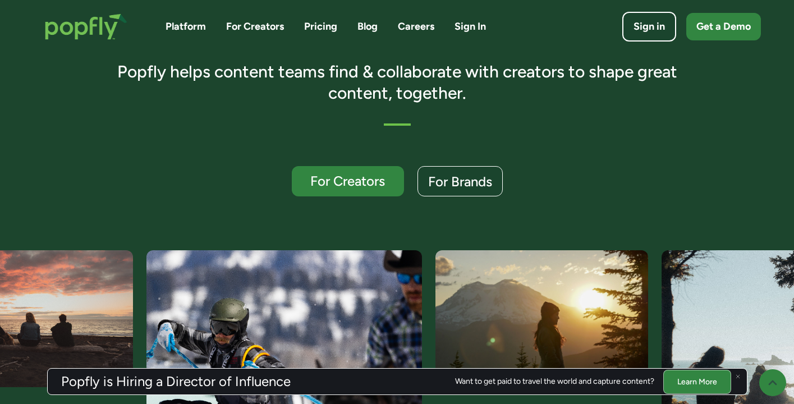 The width and height of the screenshot is (794, 404). I want to click on div: Want to get paid to travel the world and capture content?, so click(555, 382).